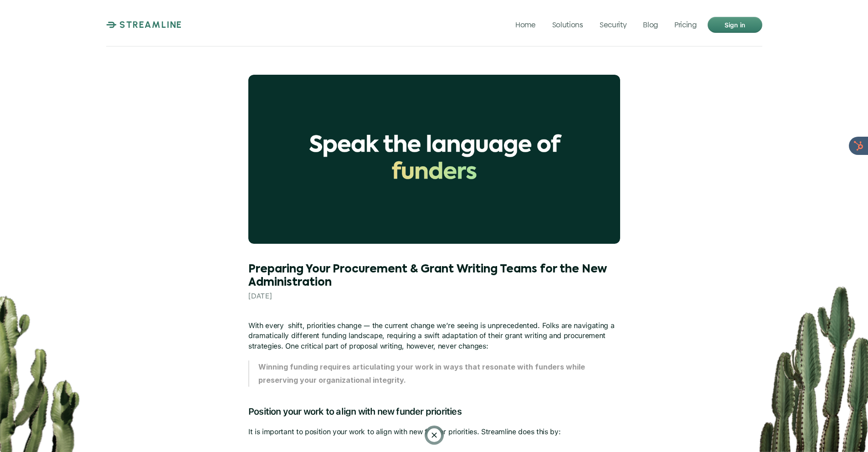 Image resolution: width=868 pixels, height=452 pixels. Describe the element at coordinates (525, 24) in the screenshot. I see `a: Home` at that location.